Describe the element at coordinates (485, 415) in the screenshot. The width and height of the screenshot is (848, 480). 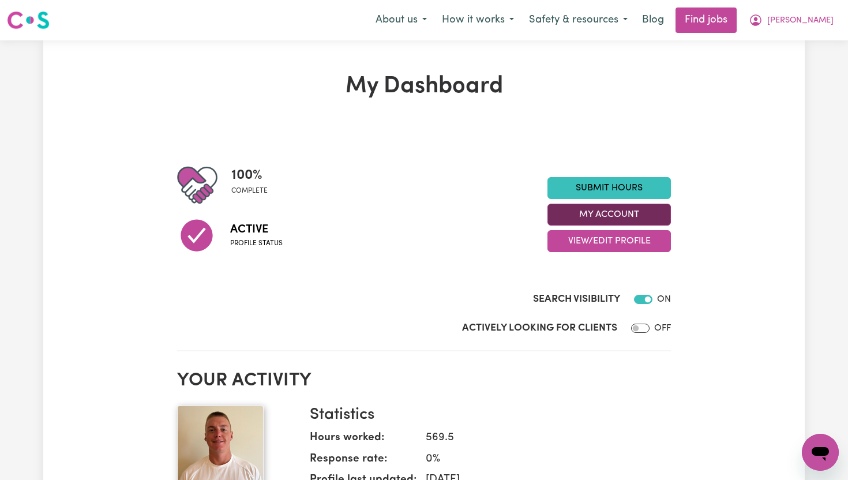
I see `h3: Statistics` at that location.